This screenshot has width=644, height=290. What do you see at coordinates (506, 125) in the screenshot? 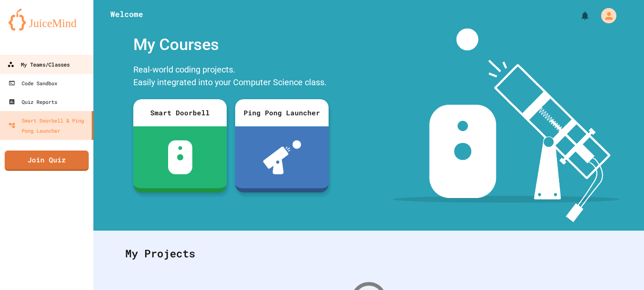
I see `img: banner-image-my-projects.png` at bounding box center [506, 125].